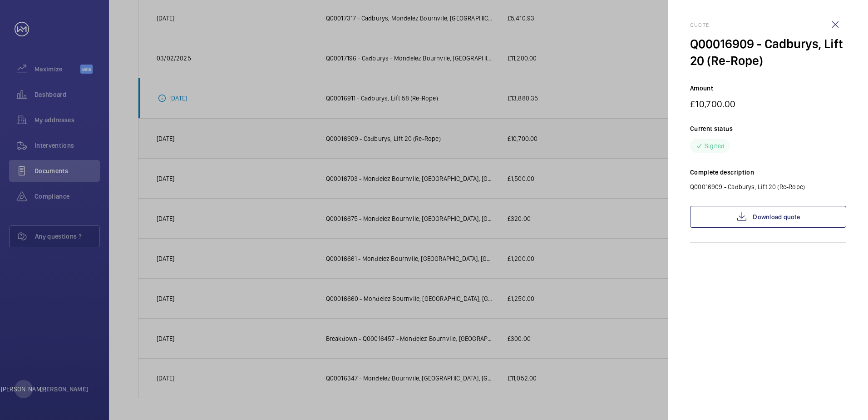 This screenshot has width=868, height=420. I want to click on p: £10,700.00, so click(768, 103).